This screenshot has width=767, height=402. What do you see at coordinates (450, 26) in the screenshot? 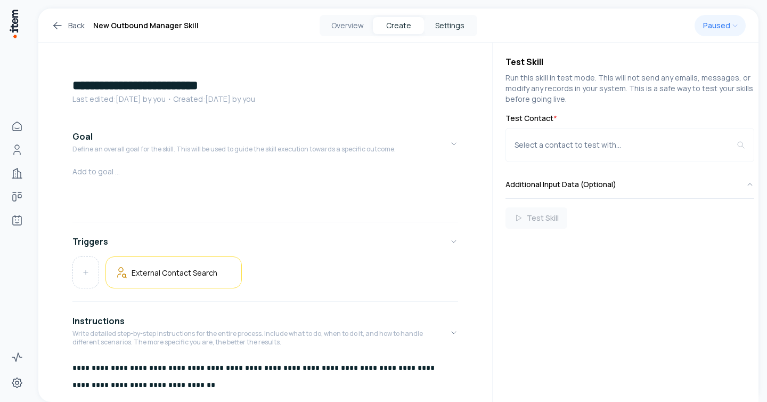
I see `button: Settings` at bounding box center [450, 26].